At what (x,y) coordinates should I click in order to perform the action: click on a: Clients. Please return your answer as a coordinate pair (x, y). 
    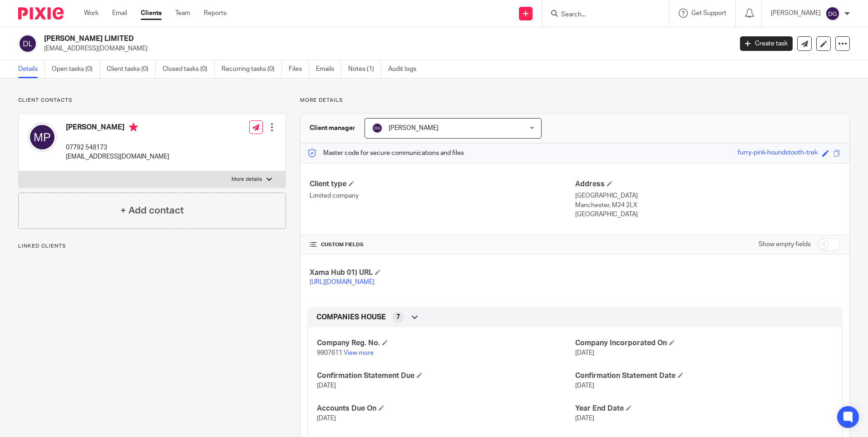
    Looking at the image, I should click on (151, 13).